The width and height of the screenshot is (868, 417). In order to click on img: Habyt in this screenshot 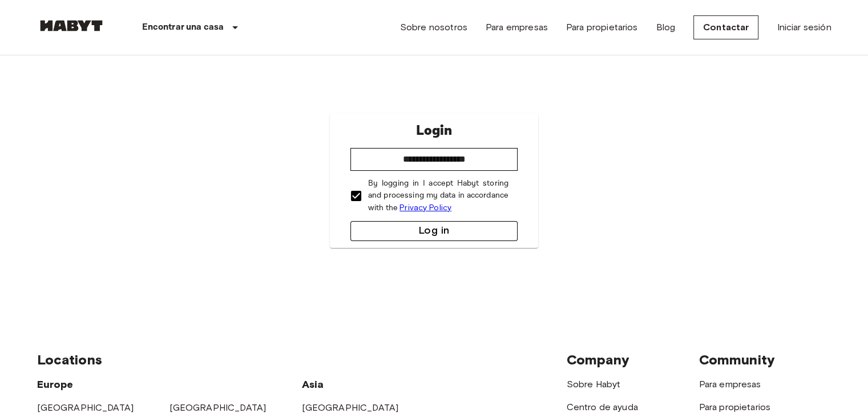, I will do `click(71, 25)`.